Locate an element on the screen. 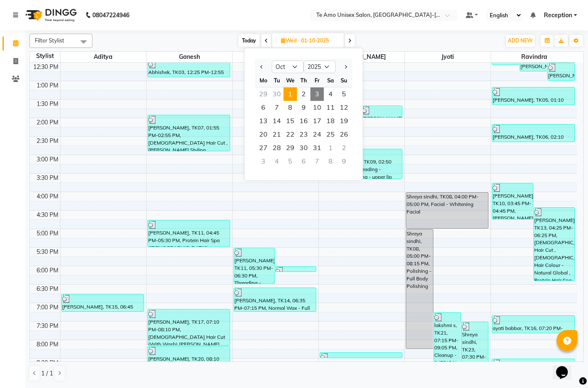 This screenshot has height=388, width=588. span: 22 is located at coordinates (291, 135).